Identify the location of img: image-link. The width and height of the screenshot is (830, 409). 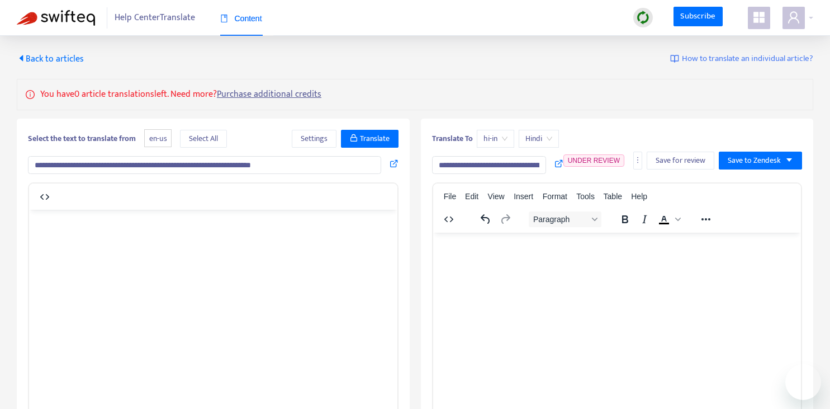
(675, 59).